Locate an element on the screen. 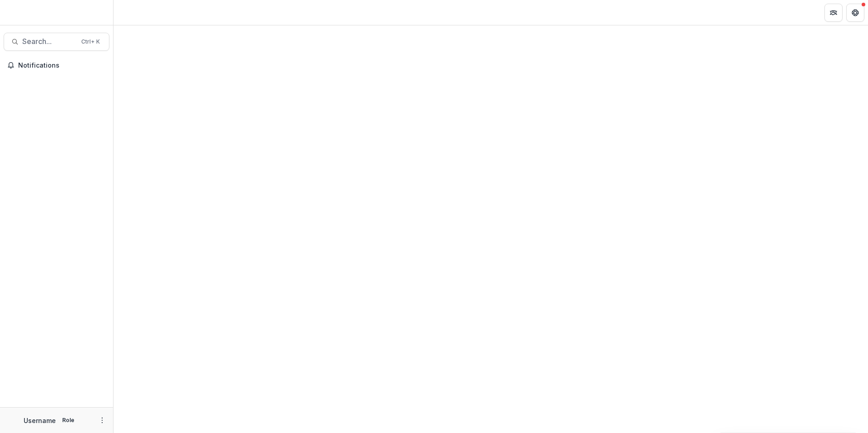 This screenshot has height=433, width=868. button: Notifications is located at coordinates (56, 65).